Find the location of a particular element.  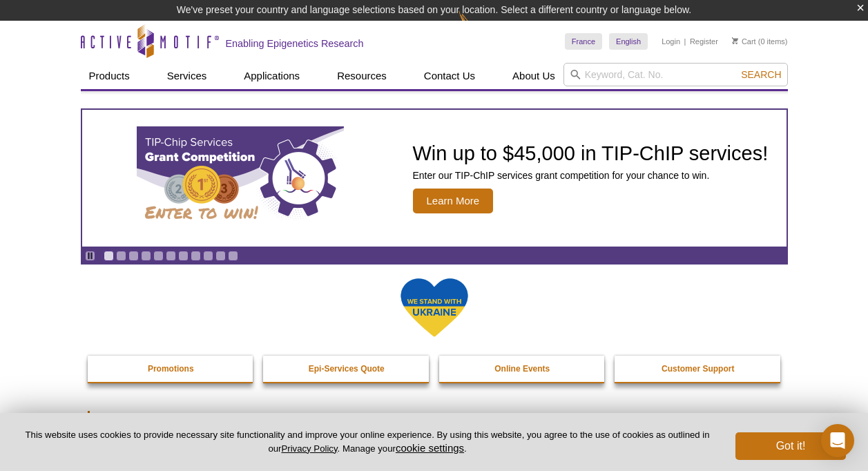

button: Got it! is located at coordinates (790, 447).